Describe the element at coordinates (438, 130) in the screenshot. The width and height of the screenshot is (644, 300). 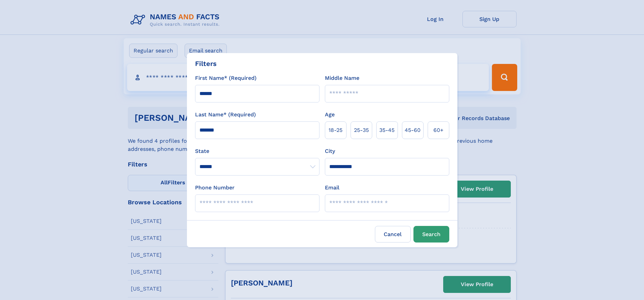
I see `span: 60+` at that location.